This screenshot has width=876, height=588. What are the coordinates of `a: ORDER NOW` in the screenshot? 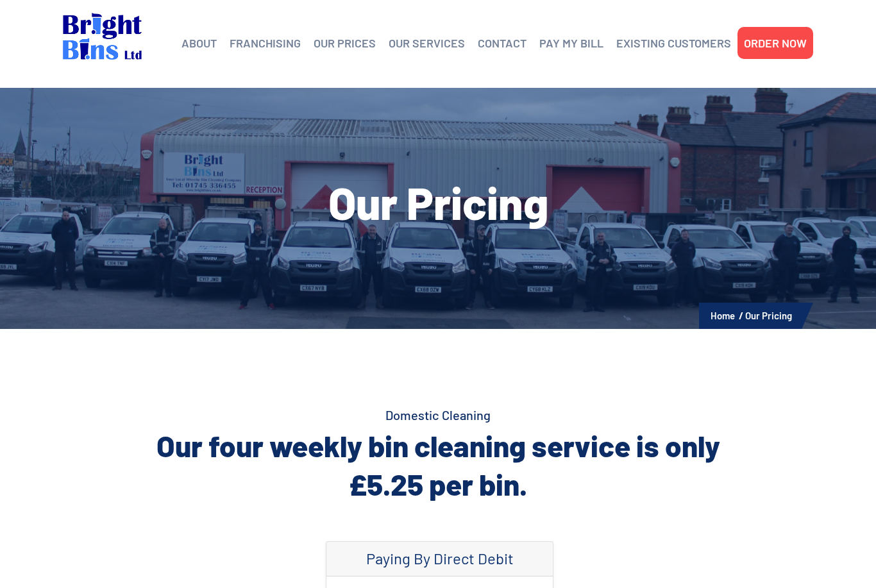 It's located at (776, 43).